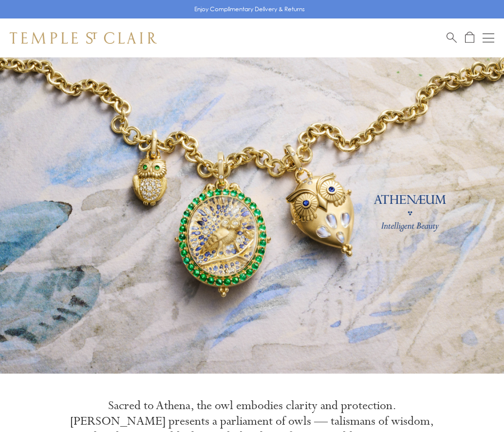 The width and height of the screenshot is (504, 432). I want to click on img: Temple St. Clair, so click(83, 38).